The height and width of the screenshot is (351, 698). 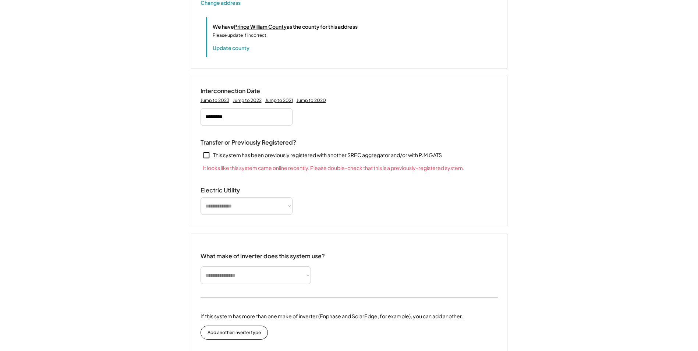 I want to click on div: What make of inverter does this system use?, so click(x=263, y=253).